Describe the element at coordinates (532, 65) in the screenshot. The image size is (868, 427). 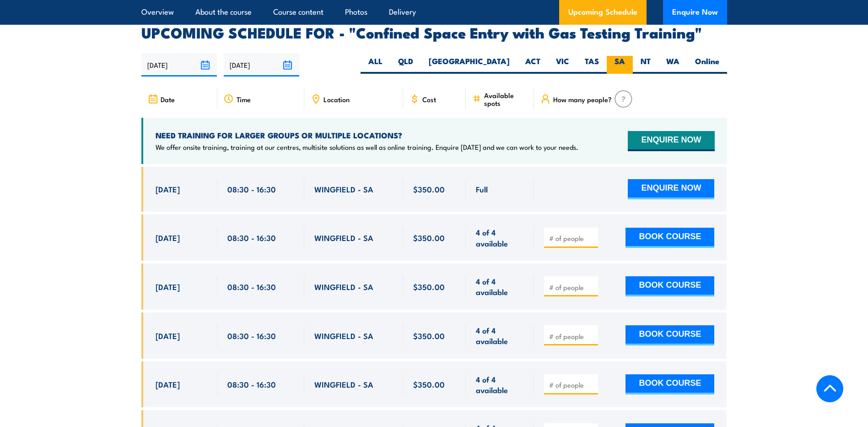
I see `label: ACT` at that location.